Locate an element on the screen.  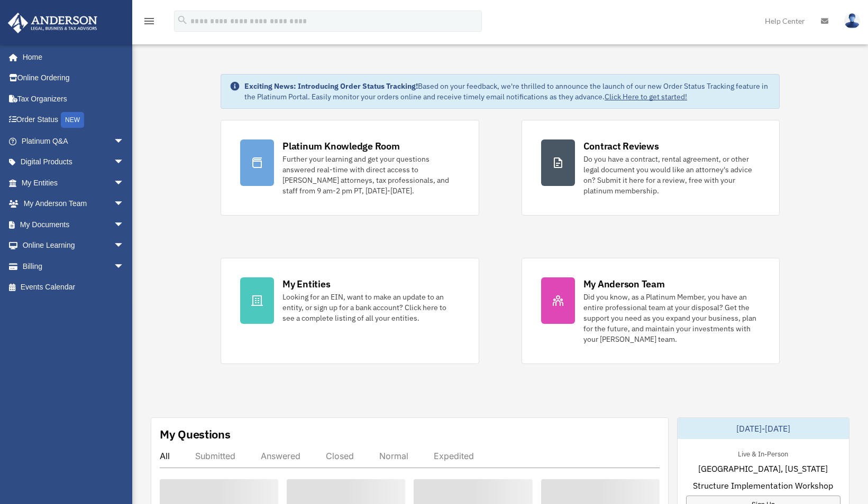
div: Did you know, as a Platinum Member, you have an entire professional team at your disposal? Get th... is located at coordinates (671, 318).